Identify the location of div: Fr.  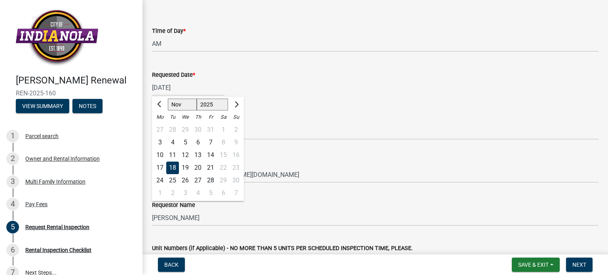
(211, 117).